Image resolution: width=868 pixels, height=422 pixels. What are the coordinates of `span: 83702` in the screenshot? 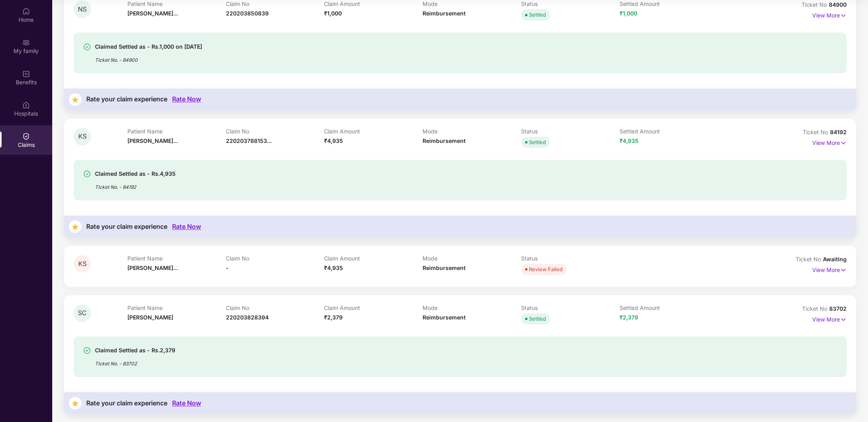 It's located at (837, 308).